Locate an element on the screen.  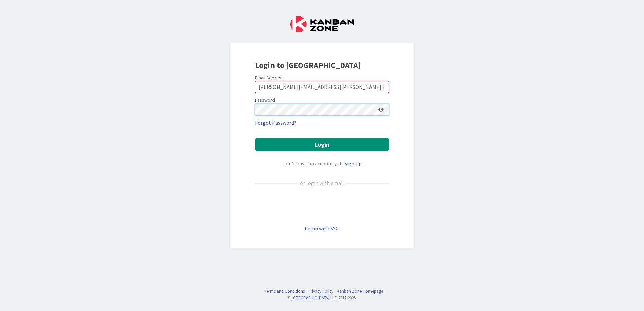
a: Forgot Password? is located at coordinates (276, 122).